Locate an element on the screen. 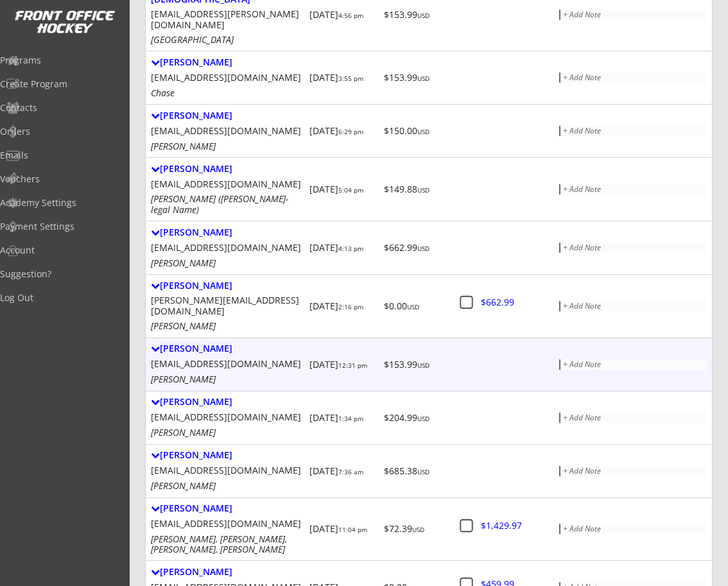  img: FOH%20White%20Logo%20Transparent.png is located at coordinates (65, 22).